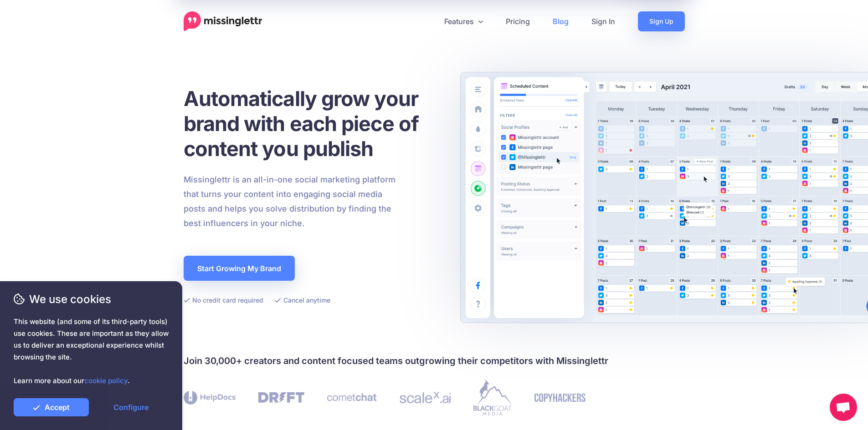  What do you see at coordinates (303, 300) in the screenshot?
I see `li: Cancel anytime` at bounding box center [303, 300].